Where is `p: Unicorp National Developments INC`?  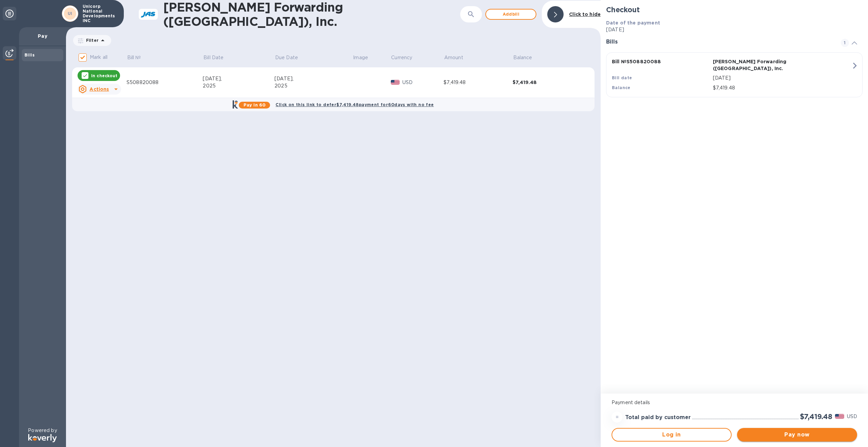
p: Unicorp National Developments INC is located at coordinates (100, 14).